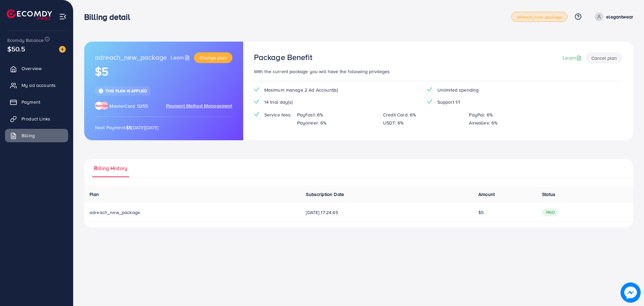  I want to click on span: Support 1/1, so click(449, 102).